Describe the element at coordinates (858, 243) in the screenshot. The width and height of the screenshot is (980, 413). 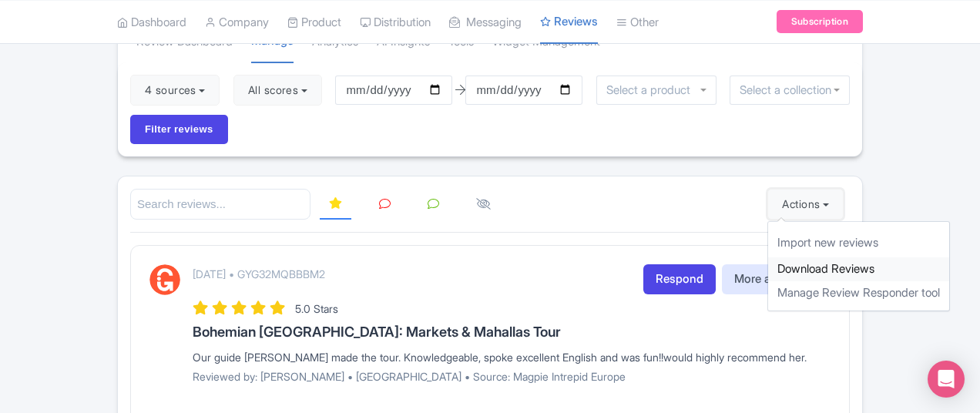
I see `a: Import new reviews` at that location.